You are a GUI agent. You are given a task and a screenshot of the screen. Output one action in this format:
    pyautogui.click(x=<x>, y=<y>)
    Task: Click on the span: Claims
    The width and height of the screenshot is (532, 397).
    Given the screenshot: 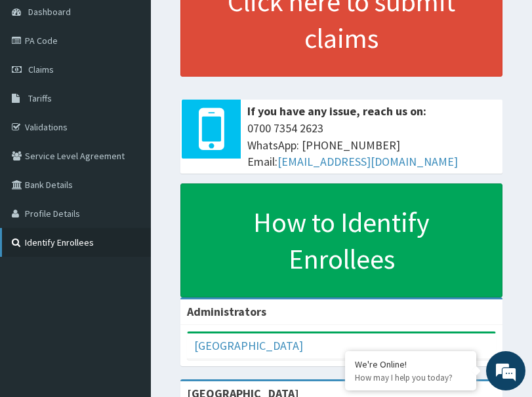 What is the action you would take?
    pyautogui.click(x=41, y=69)
    